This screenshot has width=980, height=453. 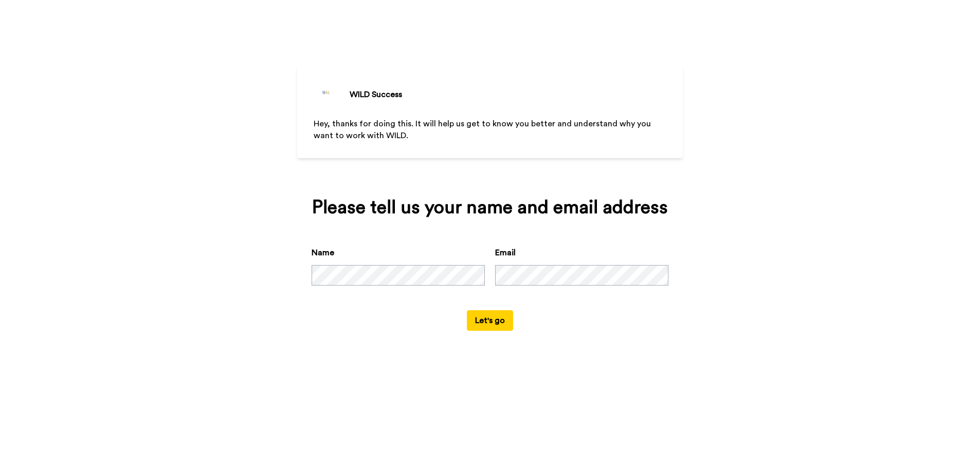 I want to click on button: Let's go, so click(x=490, y=320).